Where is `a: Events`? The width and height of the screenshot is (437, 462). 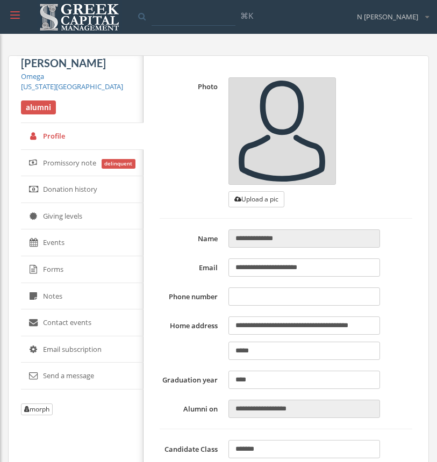 a: Events is located at coordinates (82, 243).